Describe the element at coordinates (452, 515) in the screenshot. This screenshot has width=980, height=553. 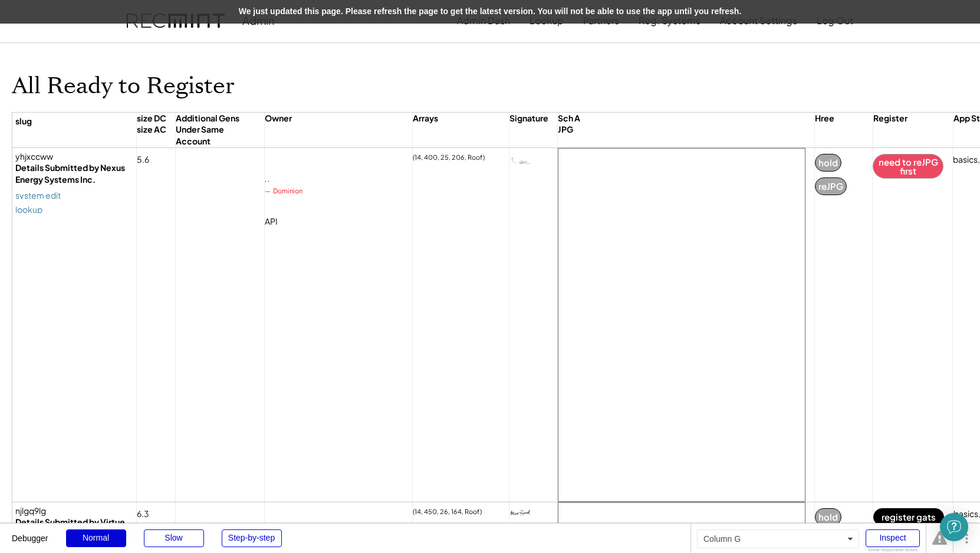
I see `div: (14, 450, 26, 164, Roof)` at that location.